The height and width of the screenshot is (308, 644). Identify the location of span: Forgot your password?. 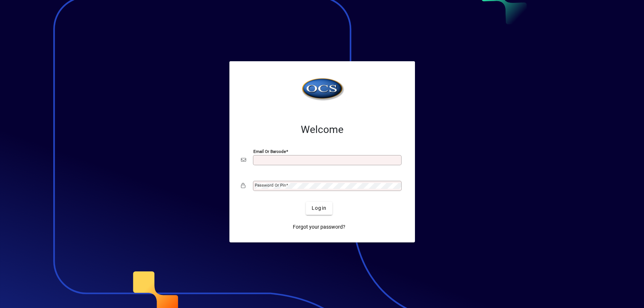
(319, 227).